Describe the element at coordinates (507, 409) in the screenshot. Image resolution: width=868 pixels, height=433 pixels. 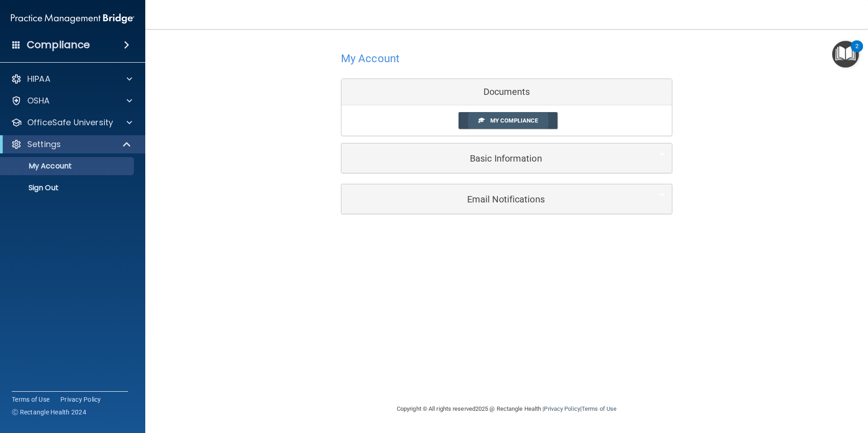
I see `div: Copyright © All rights reserved 2025 @ Rectangle Health | |` at that location.